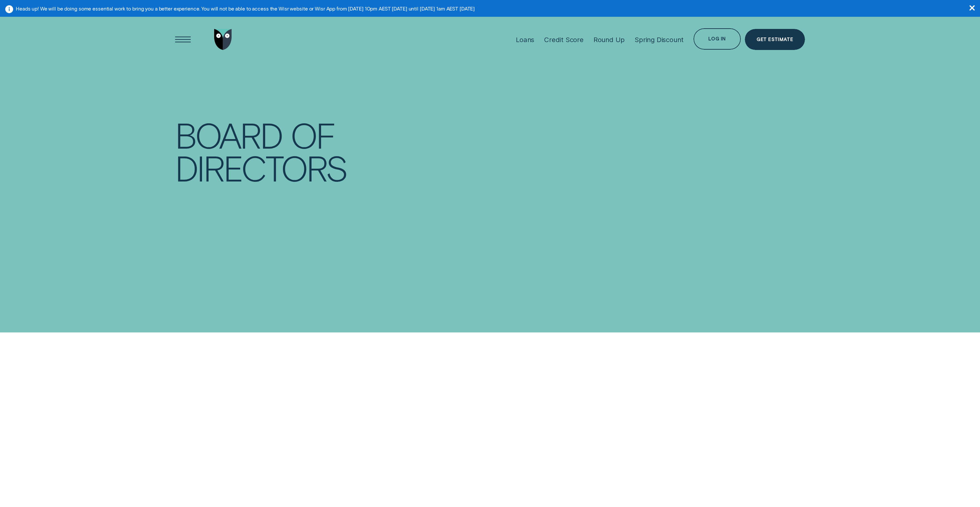  What do you see at coordinates (774, 40) in the screenshot?
I see `a: Get Estimate` at bounding box center [774, 40].